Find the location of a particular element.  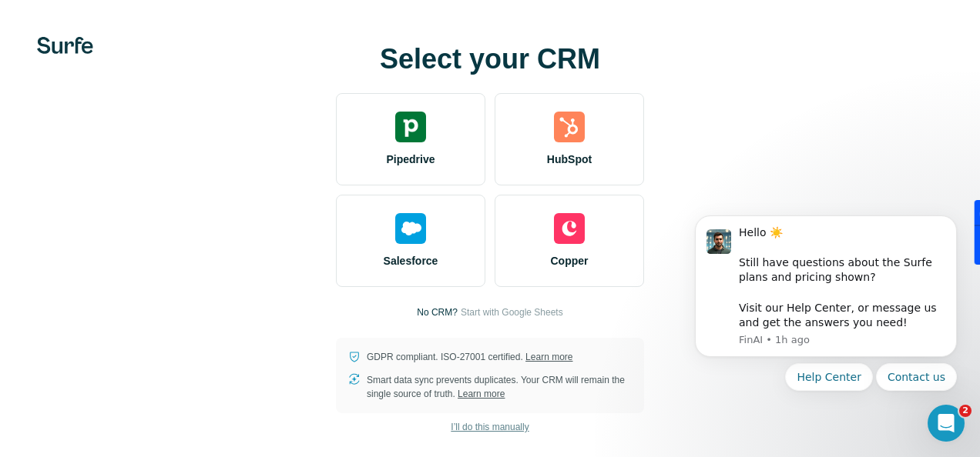

img: copper's logo is located at coordinates (570, 229).